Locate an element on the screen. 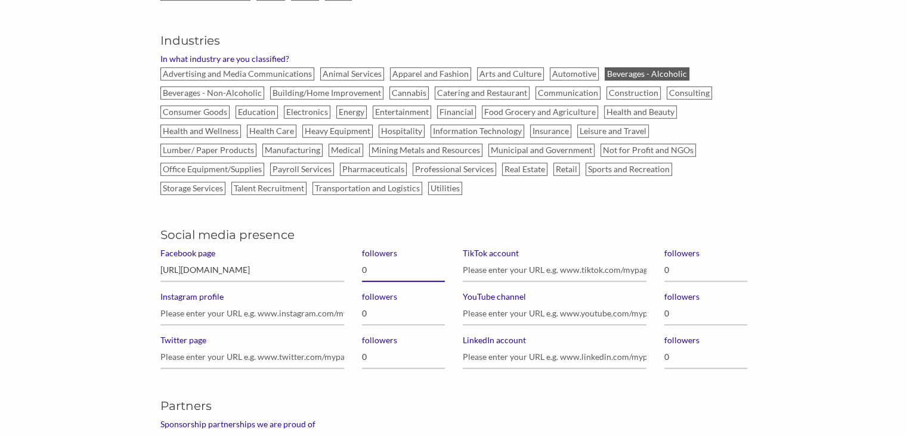 The width and height of the screenshot is (907, 435). label: Heavy Equipment is located at coordinates (337, 131).